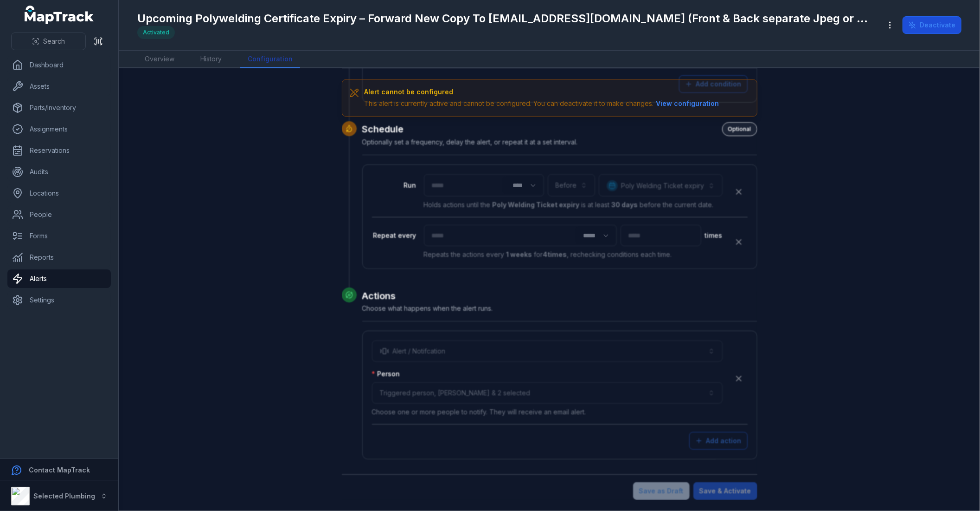 This screenshot has width=980, height=511. Describe the element at coordinates (59, 257) in the screenshot. I see `a: Reports` at that location.